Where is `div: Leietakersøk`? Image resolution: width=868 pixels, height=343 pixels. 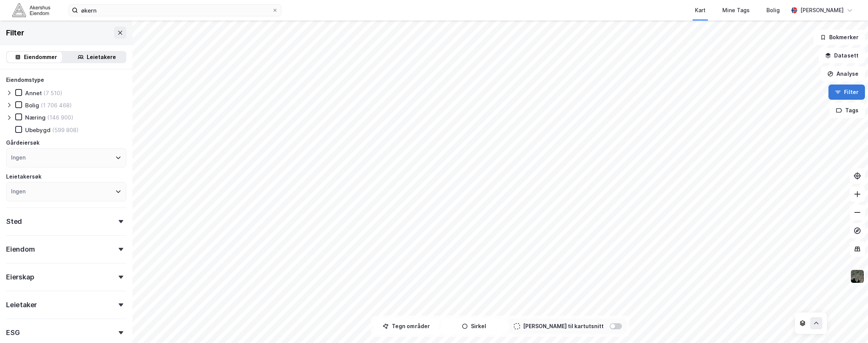
div: Leietakersøk is located at coordinates (23, 177).